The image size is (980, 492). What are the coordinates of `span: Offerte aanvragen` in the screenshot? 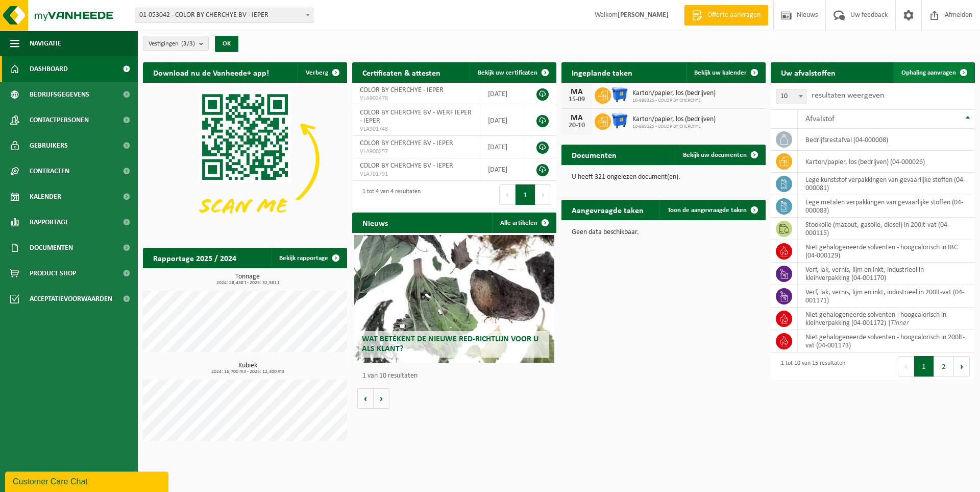 It's located at (734, 16).